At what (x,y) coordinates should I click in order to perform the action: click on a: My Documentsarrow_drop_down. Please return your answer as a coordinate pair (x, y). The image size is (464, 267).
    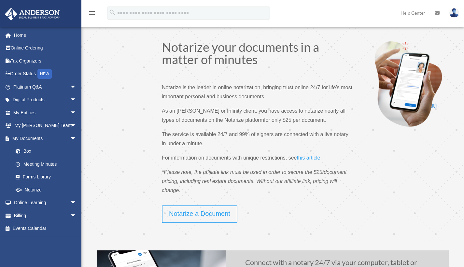
    Looking at the image, I should click on (45, 138).